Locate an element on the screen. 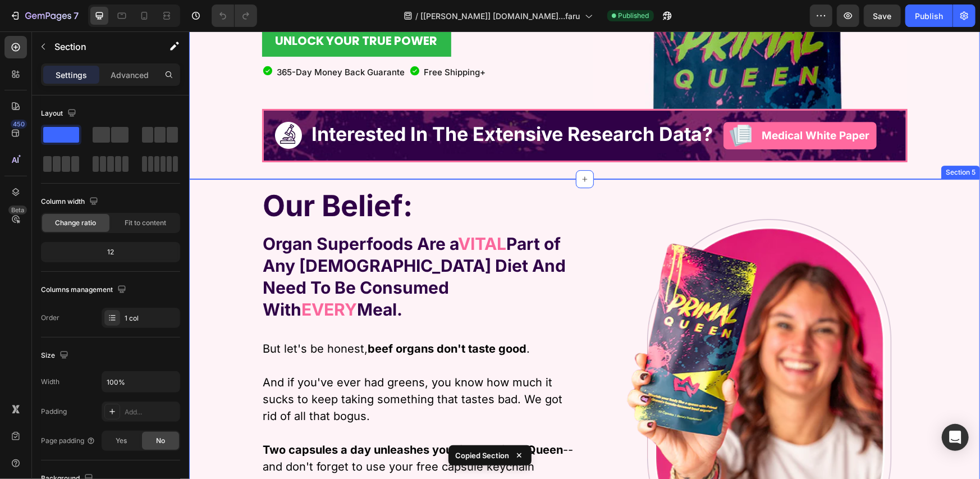 This screenshot has width=980, height=479. button: Save is located at coordinates (882, 16).